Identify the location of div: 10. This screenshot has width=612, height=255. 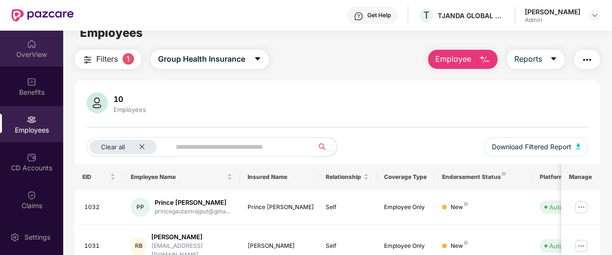
(130, 99).